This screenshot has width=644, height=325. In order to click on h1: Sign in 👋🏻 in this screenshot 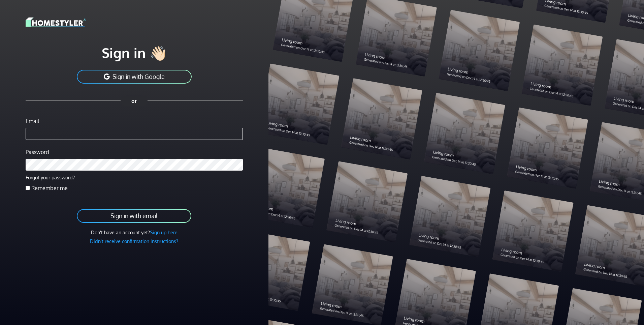, I will do `click(134, 52)`.